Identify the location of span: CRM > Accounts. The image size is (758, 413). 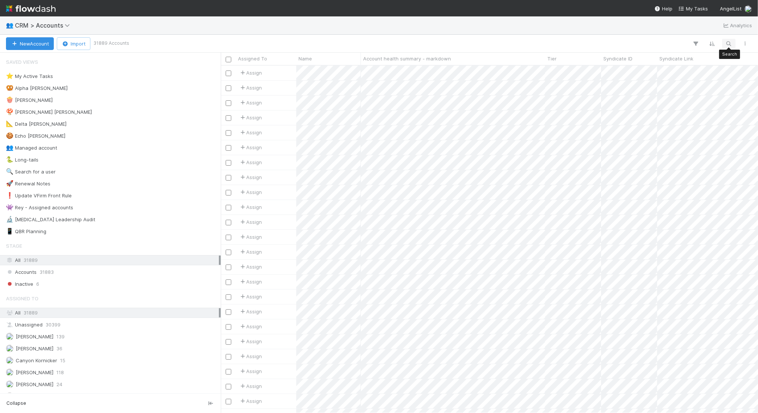
(44, 25).